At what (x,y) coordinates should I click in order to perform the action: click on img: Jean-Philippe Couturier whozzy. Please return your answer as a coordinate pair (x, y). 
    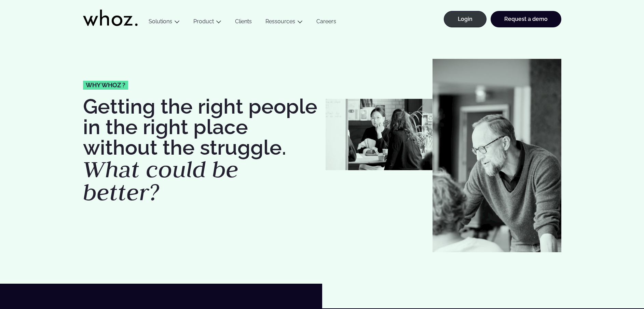
    Looking at the image, I should click on (497, 155).